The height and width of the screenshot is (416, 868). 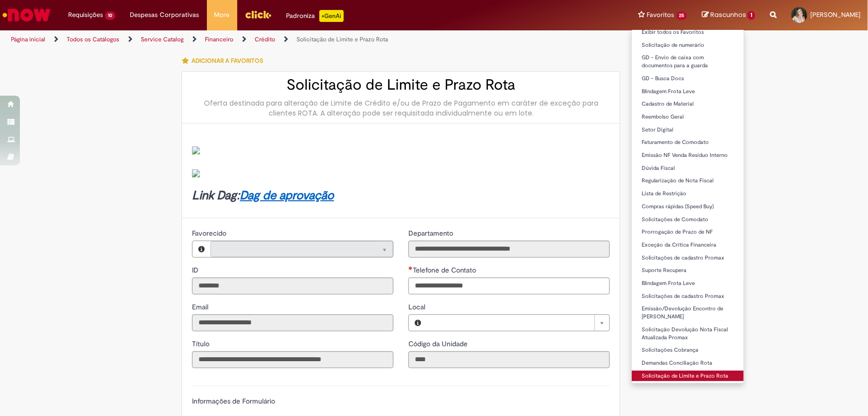 I want to click on label: Informações de Formulário, so click(x=233, y=401).